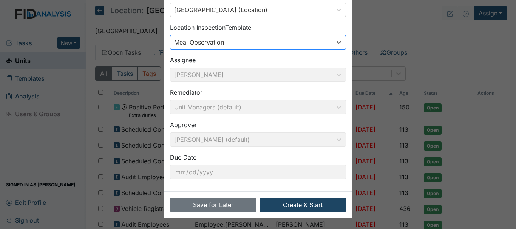 This screenshot has width=516, height=229. What do you see at coordinates (199, 42) in the screenshot?
I see `div: Meal Observation` at bounding box center [199, 42].